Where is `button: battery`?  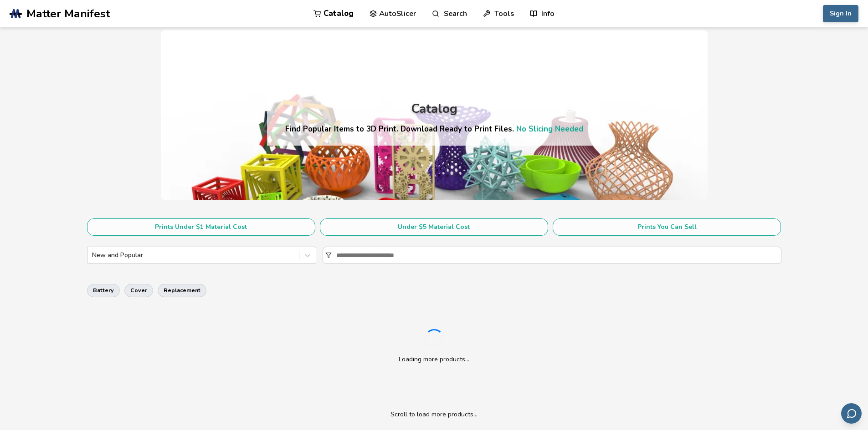
button: battery is located at coordinates (104, 291).